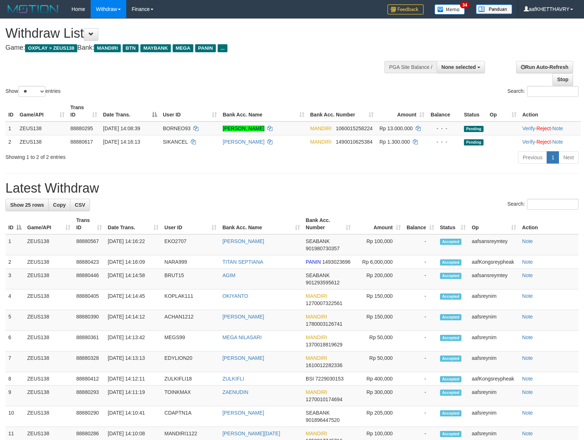 This screenshot has width=584, height=440. I want to click on span: MAYBANK, so click(156, 48).